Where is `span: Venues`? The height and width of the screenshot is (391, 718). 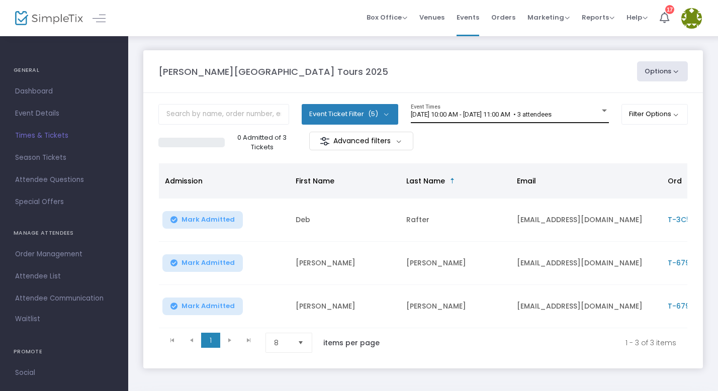
span: Venues is located at coordinates (432, 17).